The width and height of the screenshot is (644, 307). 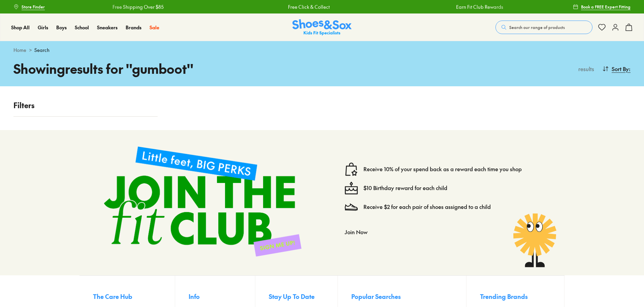 I want to click on img: sign-up-footer.png, so click(x=202, y=201).